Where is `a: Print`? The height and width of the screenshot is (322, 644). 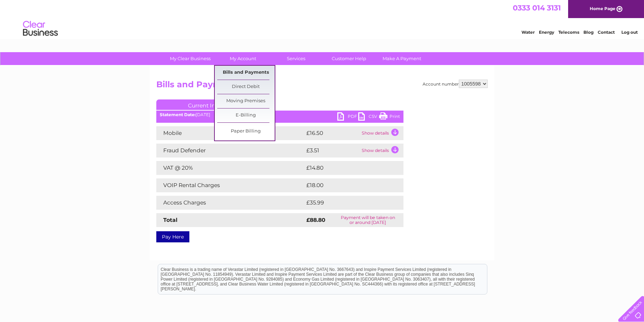
a: Print is located at coordinates (389, 117).